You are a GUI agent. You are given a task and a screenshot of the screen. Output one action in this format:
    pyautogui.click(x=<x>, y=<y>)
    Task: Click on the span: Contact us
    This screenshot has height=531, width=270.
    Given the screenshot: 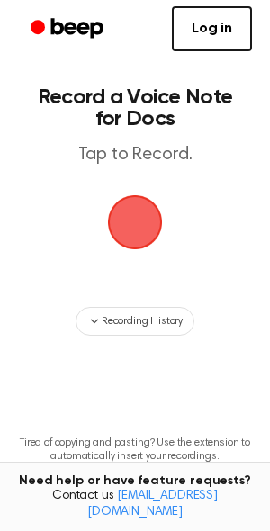 What is the action you would take?
    pyautogui.click(x=135, y=504)
    